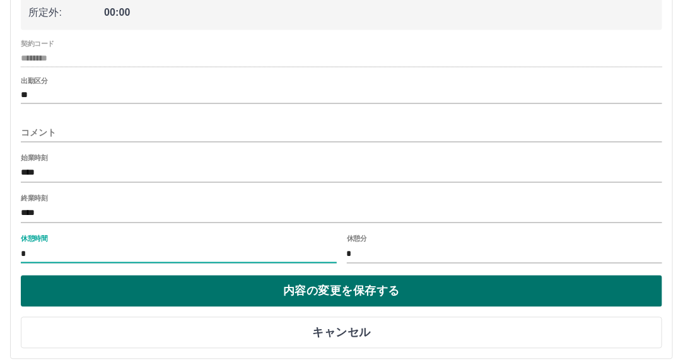 Image resolution: width=683 pixels, height=360 pixels. Describe the element at coordinates (357, 239) in the screenshot. I see `label: 休憩分` at that location.